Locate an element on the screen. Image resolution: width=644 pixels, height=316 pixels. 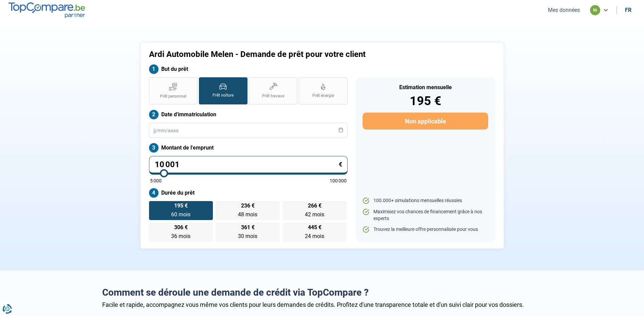
div: Facile et rapide, accompagnez vous même vos clients pour leurs demandes de crédits. Profitez d'un... is located at coordinates (322, 305).